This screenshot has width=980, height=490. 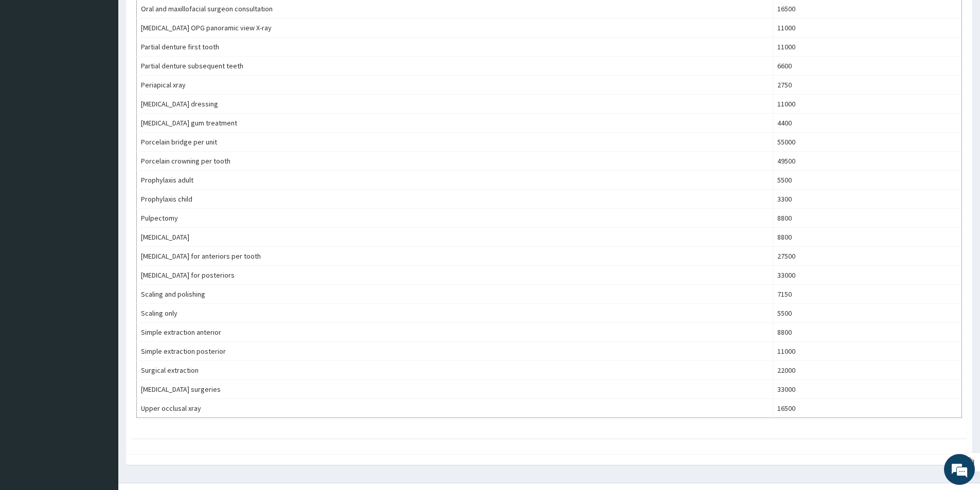 I want to click on td: Prophylaxis adult, so click(x=455, y=180).